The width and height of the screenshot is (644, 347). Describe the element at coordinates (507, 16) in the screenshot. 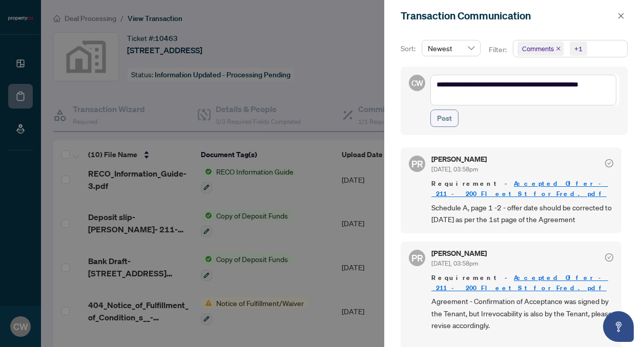

I see `div: Transaction Communication` at that location.